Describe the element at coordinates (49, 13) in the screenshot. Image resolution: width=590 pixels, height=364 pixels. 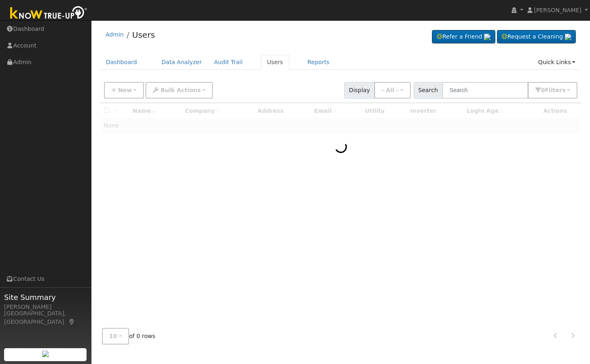
I see `img: Know True-Up` at that location.